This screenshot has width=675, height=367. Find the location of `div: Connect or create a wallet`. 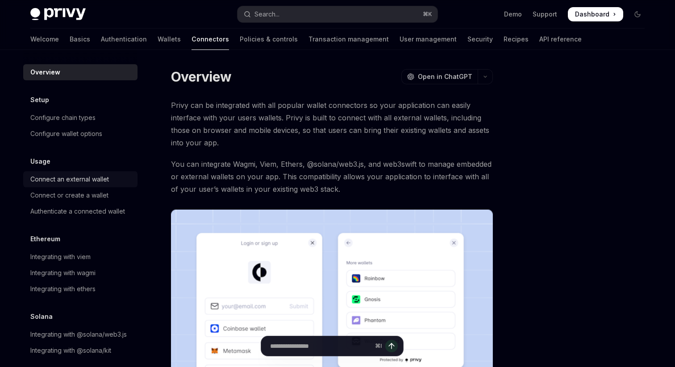

div: Connect or create a wallet is located at coordinates (69, 195).